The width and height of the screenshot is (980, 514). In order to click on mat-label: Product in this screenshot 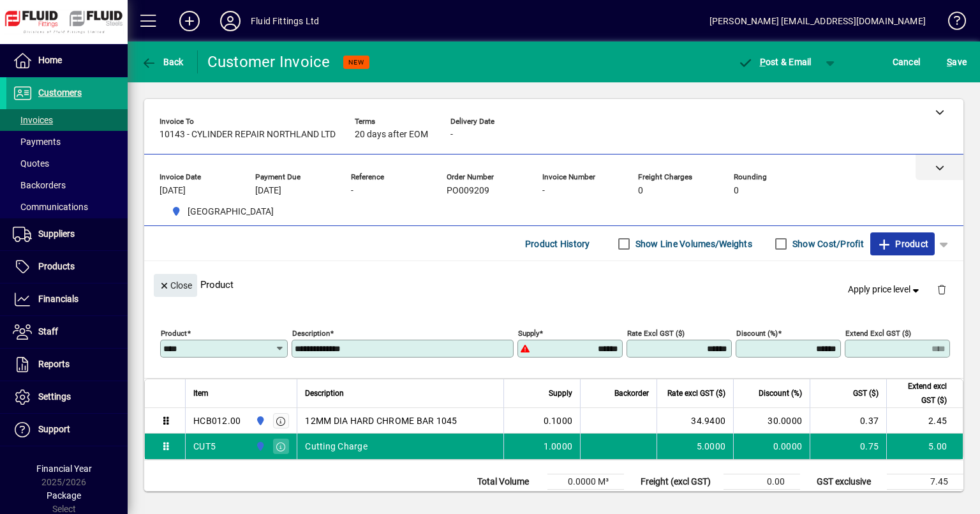, I will do `click(173, 333)`.